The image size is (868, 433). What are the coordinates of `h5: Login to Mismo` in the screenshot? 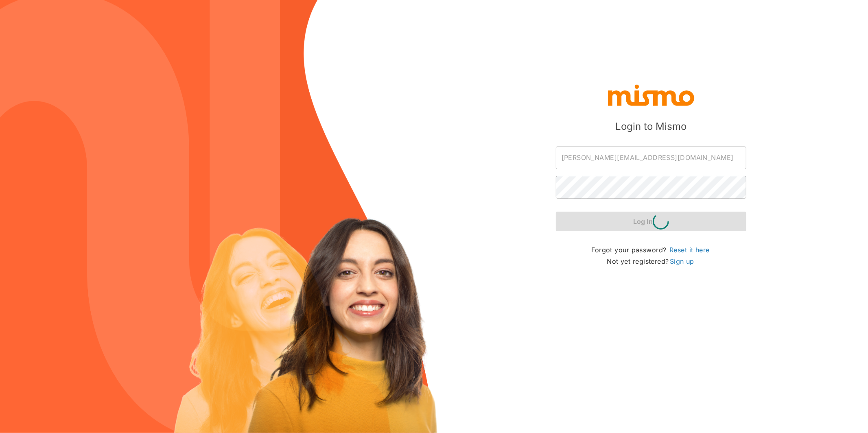 It's located at (651, 126).